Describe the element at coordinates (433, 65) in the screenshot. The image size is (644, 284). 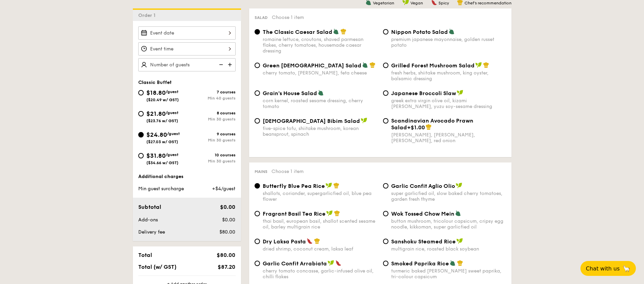
I see `span: Grilled Forest Mushroom Salad` at that location.